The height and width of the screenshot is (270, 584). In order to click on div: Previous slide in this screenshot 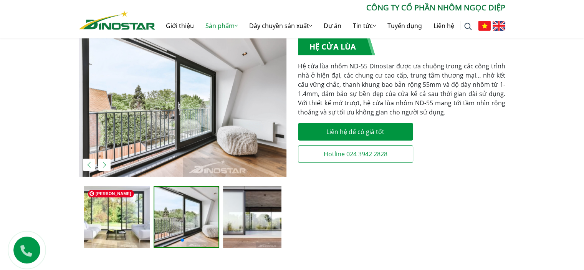, I will do `click(89, 165)`.